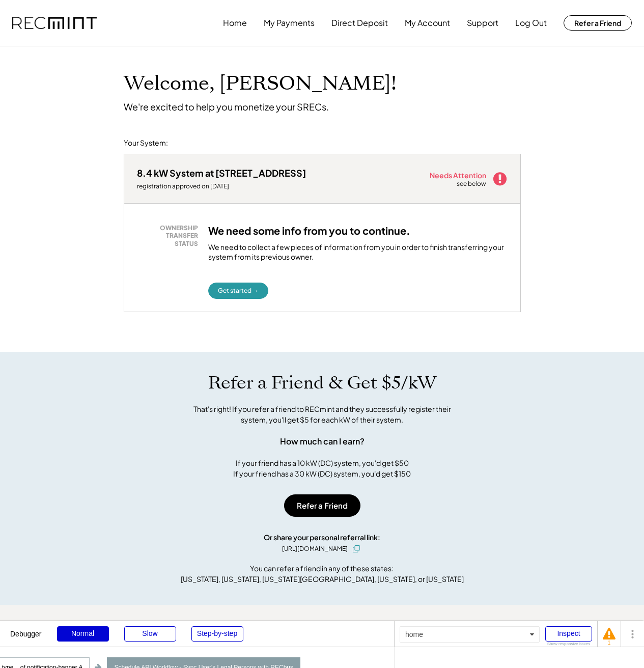  What do you see at coordinates (609, 643) in the screenshot?
I see `div: 1` at bounding box center [609, 643].